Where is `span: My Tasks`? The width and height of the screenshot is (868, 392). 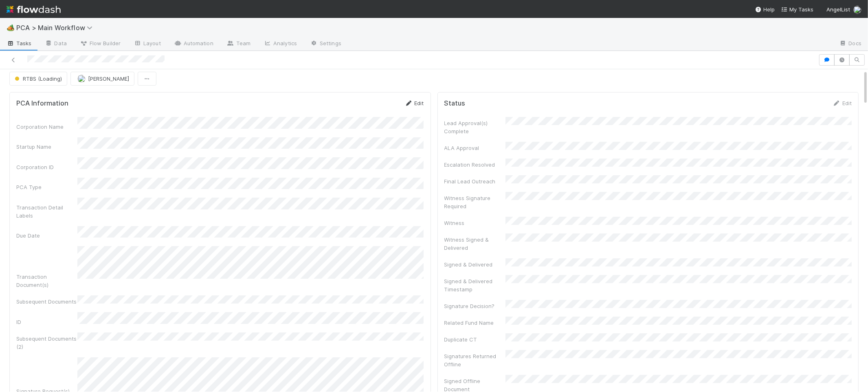
span: My Tasks is located at coordinates (797, 9).